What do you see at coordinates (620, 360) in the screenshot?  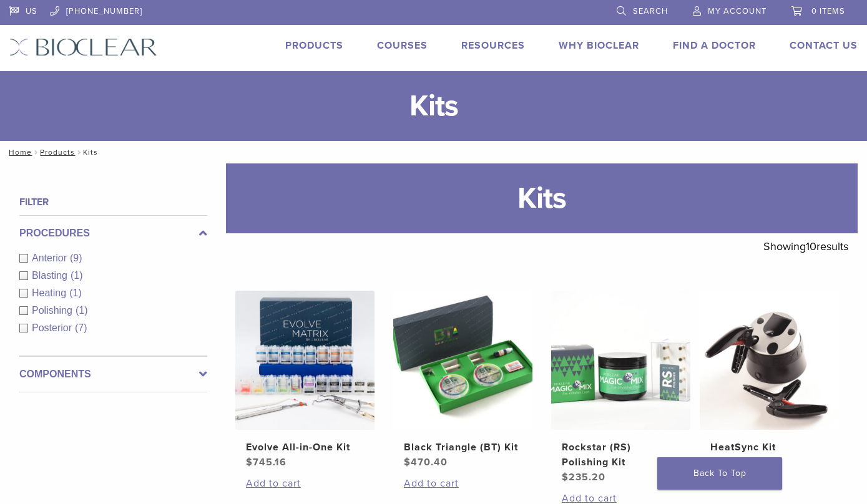 I see `img: Rockstar (RS) Polishing Kit` at bounding box center [620, 360].